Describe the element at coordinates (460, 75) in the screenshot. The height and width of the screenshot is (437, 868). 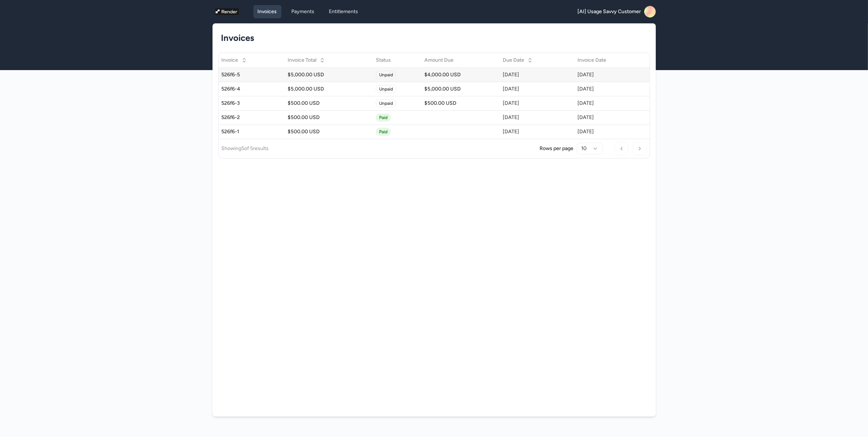
I see `div: $4,000.00 USD` at that location.